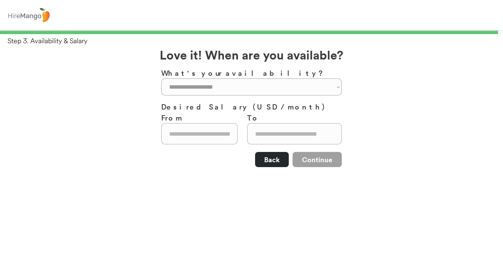  I want to click on button: Back, so click(272, 159).